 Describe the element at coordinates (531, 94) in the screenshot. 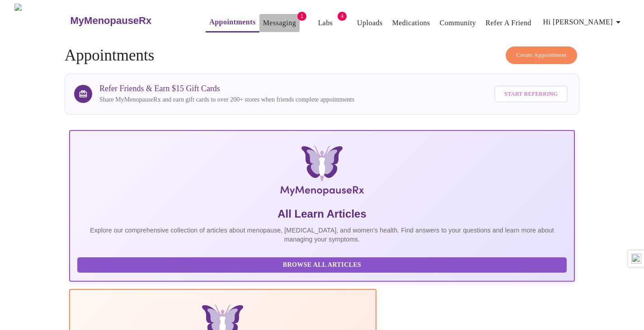

I see `button: Start Referring` at that location.